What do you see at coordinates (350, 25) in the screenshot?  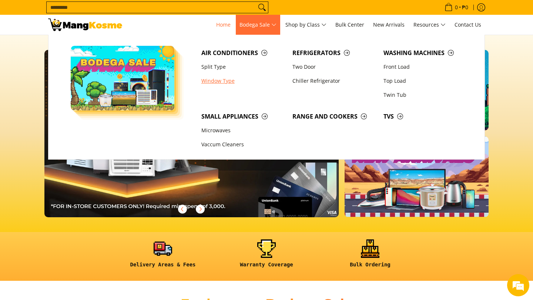 I see `a: Bulk Center` at bounding box center [350, 25].